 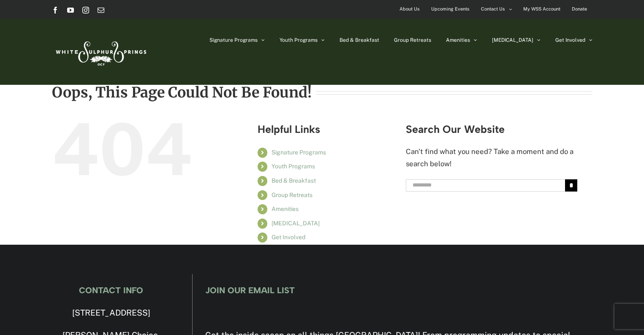 I want to click on a: Facebook, so click(x=55, y=10).